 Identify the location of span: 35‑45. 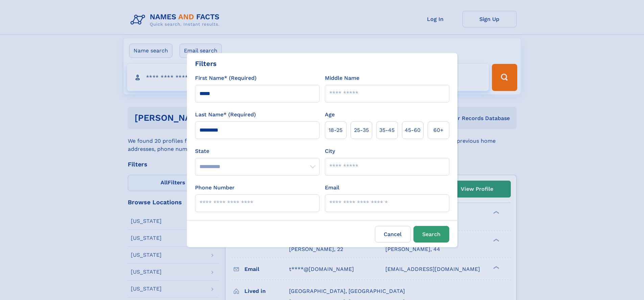
(387, 130).